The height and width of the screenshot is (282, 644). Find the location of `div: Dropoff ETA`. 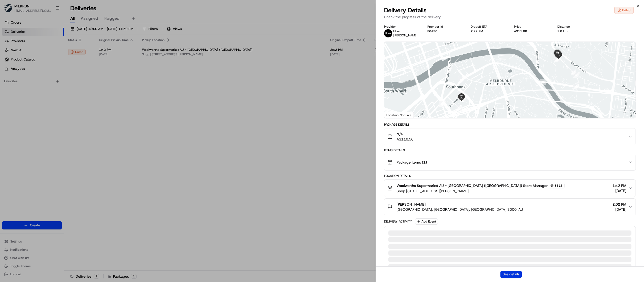

div: Dropoff ETA is located at coordinates (488, 27).